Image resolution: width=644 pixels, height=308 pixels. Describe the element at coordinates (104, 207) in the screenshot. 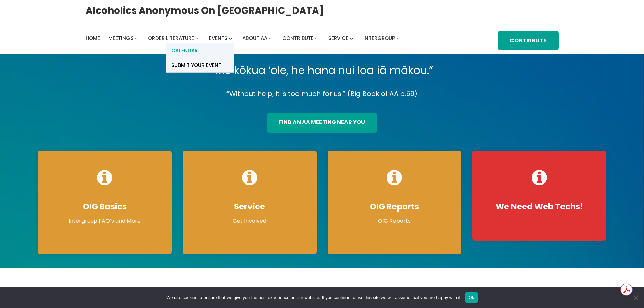

I see `h4: OIG Basics` at that location.